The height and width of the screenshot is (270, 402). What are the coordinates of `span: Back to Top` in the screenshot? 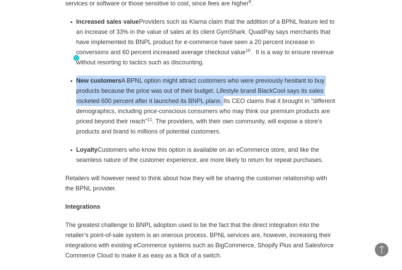 It's located at (382, 250).